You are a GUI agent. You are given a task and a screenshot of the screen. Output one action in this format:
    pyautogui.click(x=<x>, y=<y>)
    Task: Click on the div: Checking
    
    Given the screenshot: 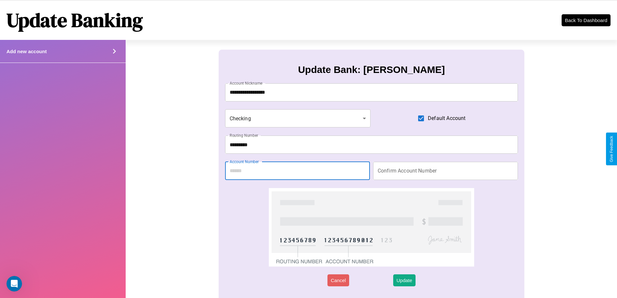 What is the action you would take?
    pyautogui.click(x=298, y=118)
    